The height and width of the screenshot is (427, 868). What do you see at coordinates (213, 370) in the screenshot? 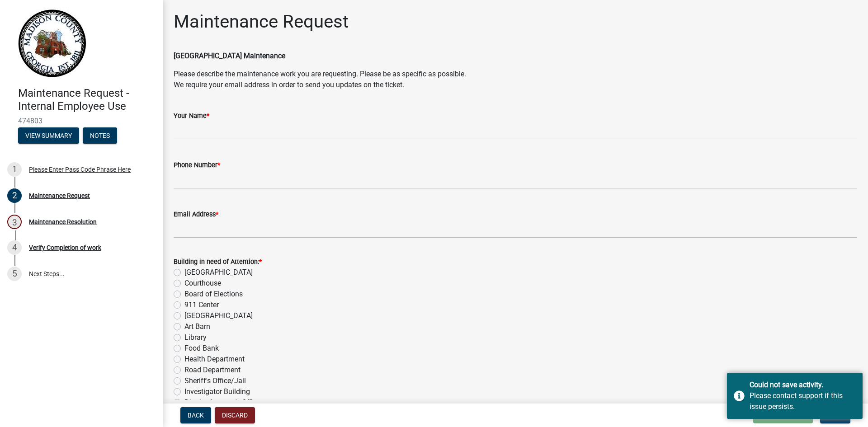
I see `label: Road Department` at bounding box center [213, 370].